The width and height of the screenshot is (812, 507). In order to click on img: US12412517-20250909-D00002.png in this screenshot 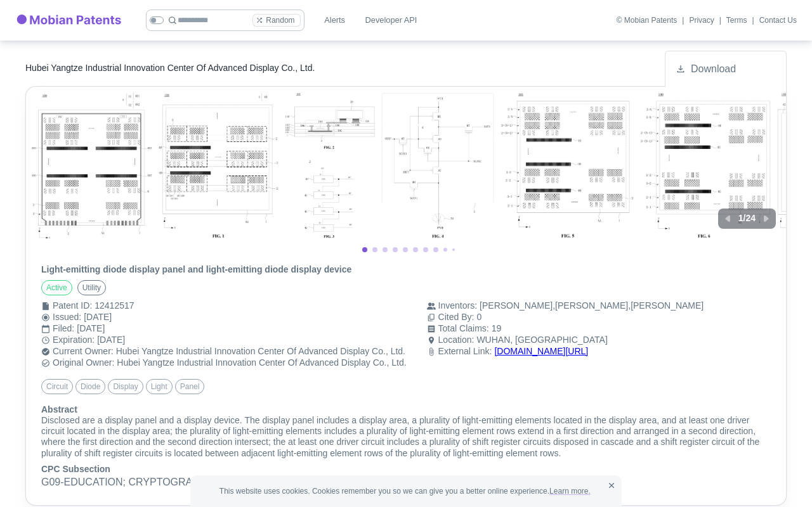, I will do `click(329, 166)`.